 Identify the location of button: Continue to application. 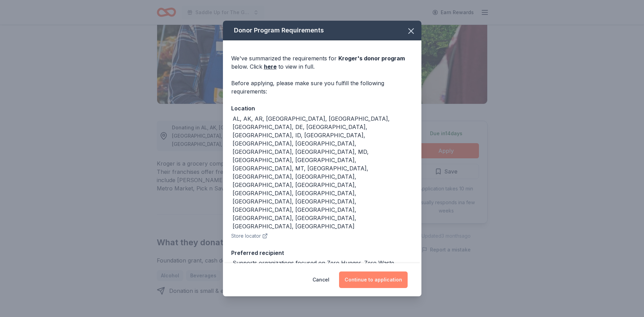
(373, 280).